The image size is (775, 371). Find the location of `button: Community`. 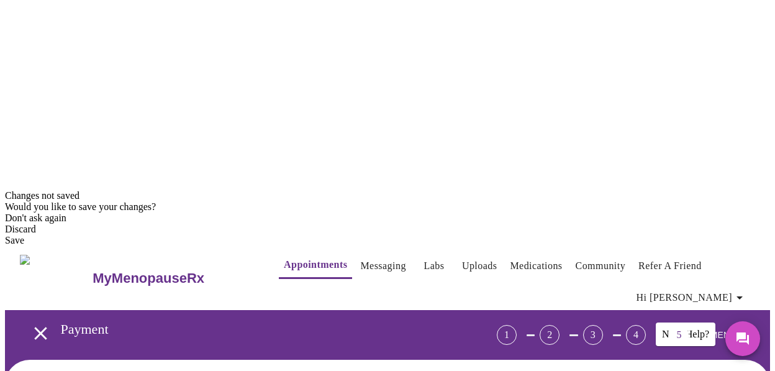

button: Community is located at coordinates (600, 266).